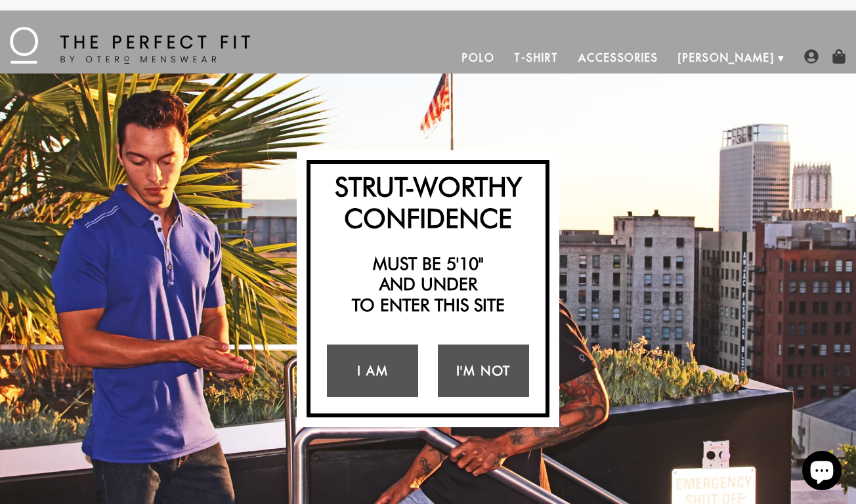 Image resolution: width=856 pixels, height=504 pixels. I want to click on h2: Strut-Worthy Confidence, so click(428, 202).